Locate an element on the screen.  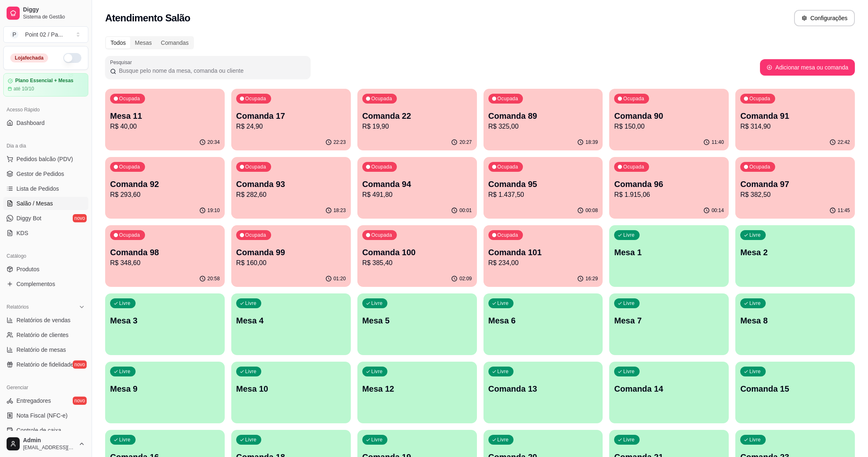
span: Nota Fiscal (NFC-e) is located at coordinates (42, 415).